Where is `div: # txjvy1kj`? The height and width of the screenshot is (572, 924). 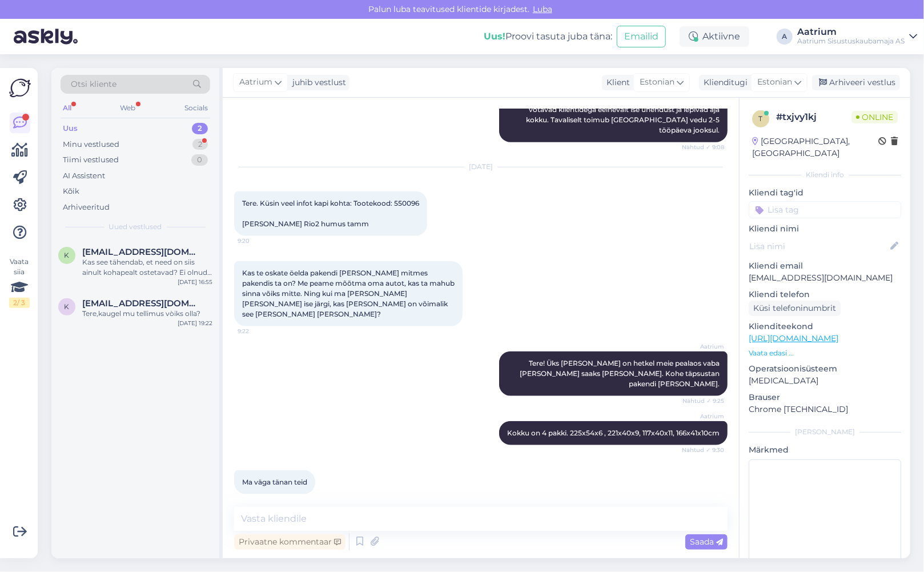 div: # txjvy1kj is located at coordinates (814, 117).